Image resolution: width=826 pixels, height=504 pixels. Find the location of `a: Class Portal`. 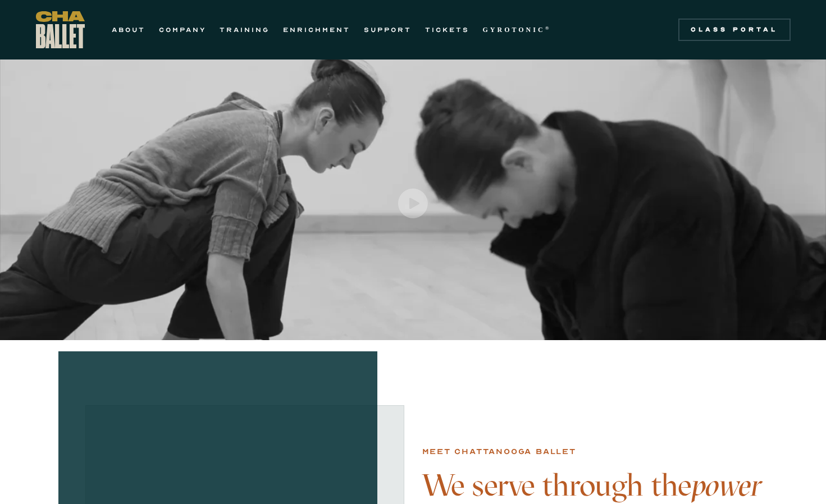

a: Class Portal is located at coordinates (735, 30).